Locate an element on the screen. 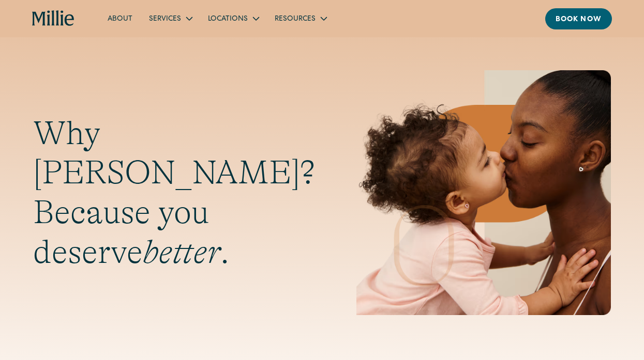  div: Book now is located at coordinates (578, 19).